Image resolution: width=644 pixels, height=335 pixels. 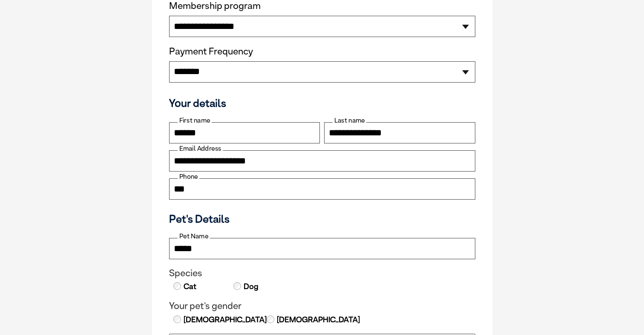 What do you see at coordinates (211, 52) in the screenshot?
I see `label: Payment Frequency` at bounding box center [211, 52].